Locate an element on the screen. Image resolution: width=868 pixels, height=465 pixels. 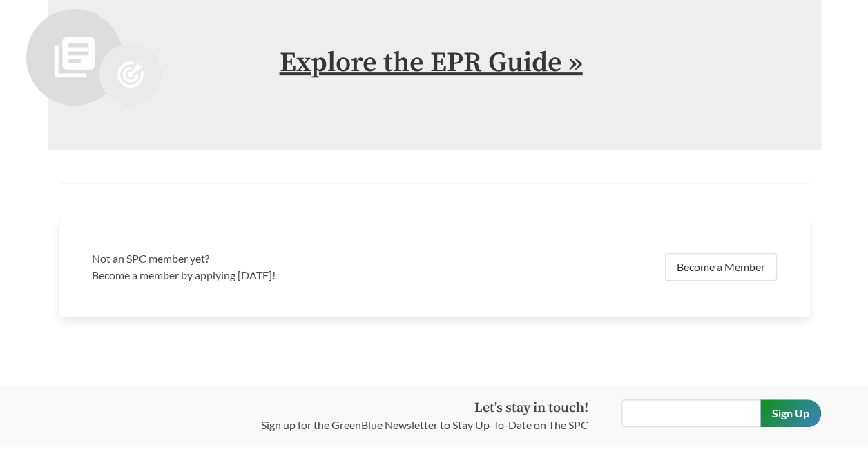
input: Sign Up is located at coordinates (791, 413).